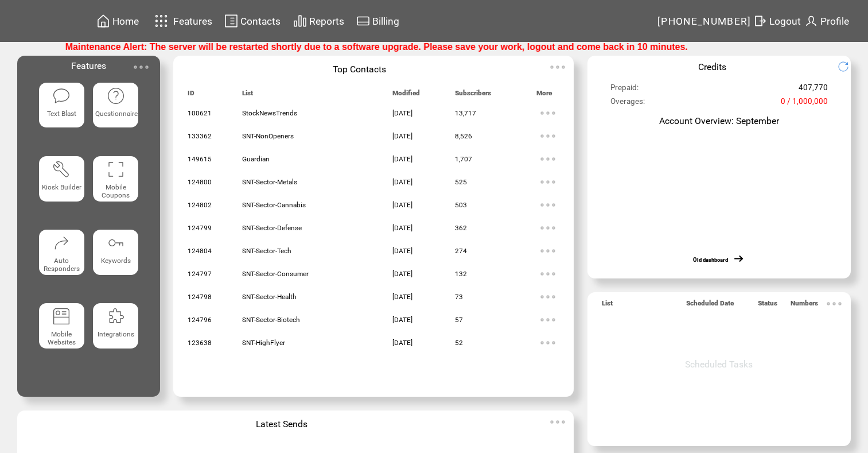 The height and width of the screenshot is (453, 868). I want to click on a: Profile, so click(827, 21).